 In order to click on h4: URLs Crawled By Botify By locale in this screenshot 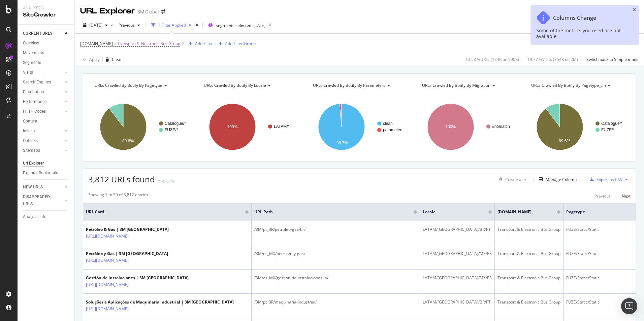, I will do `click(249, 85)`.